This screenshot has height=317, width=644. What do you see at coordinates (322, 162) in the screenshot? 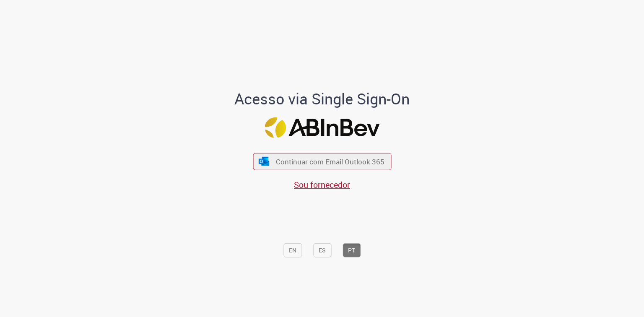
I see `button: ícone Azure/Microsoft 360 Continuar com Email Outlook 365` at bounding box center [322, 162].